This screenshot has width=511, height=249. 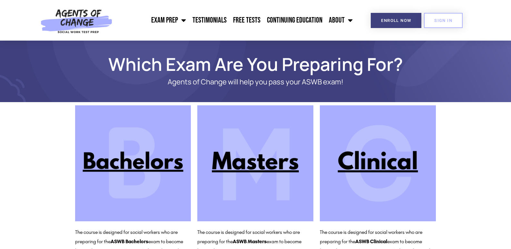 I want to click on a: About, so click(x=341, y=20).